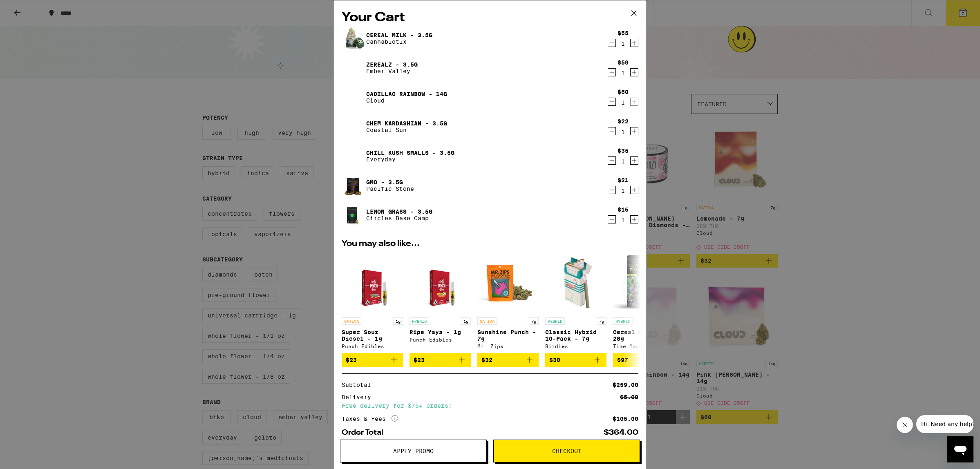  I want to click on h2: You may also like..., so click(490, 244).